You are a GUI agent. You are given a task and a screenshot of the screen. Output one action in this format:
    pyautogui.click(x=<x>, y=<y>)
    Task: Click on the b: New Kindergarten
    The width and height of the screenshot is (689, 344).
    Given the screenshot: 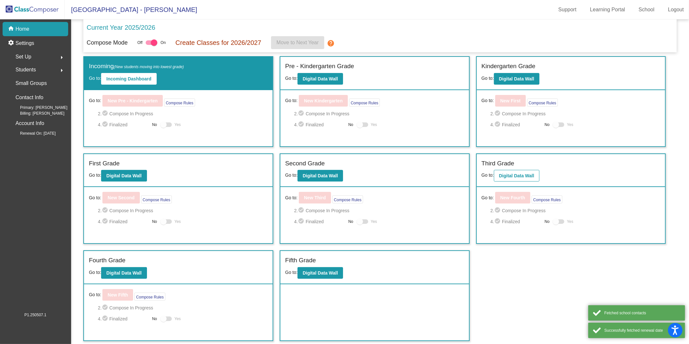 What is the action you would take?
    pyautogui.click(x=323, y=101)
    